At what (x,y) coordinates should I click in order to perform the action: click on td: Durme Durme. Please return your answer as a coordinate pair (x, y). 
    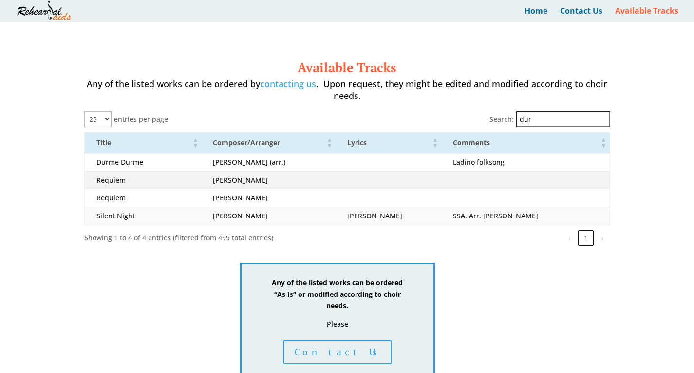
    Looking at the image, I should click on (143, 162).